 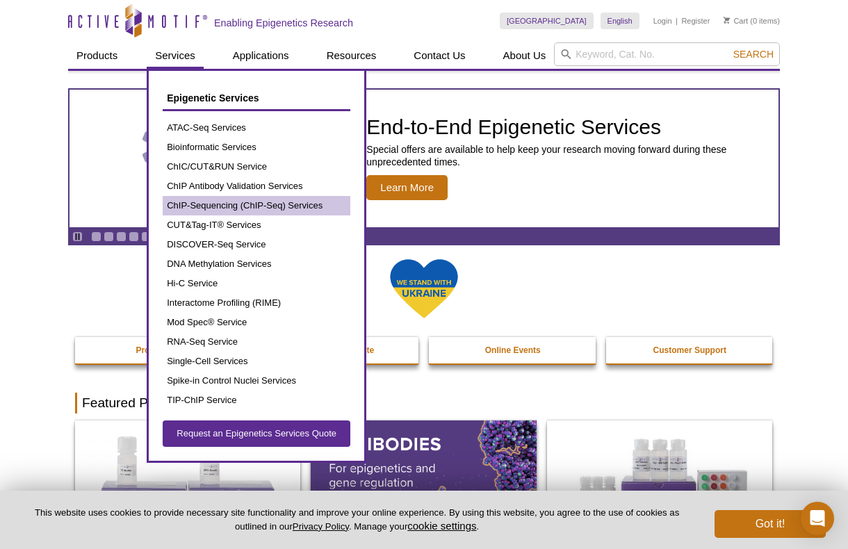 What do you see at coordinates (257, 128) in the screenshot?
I see `a: ATAC-Seq Services` at bounding box center [257, 128].